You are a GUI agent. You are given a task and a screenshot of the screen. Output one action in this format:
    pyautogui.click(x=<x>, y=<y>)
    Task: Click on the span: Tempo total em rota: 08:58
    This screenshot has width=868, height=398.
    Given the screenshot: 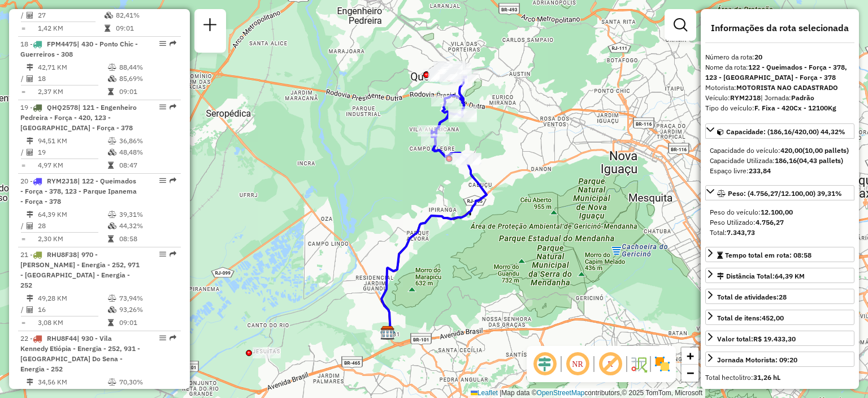 What is the action you would take?
    pyautogui.click(x=768, y=255)
    